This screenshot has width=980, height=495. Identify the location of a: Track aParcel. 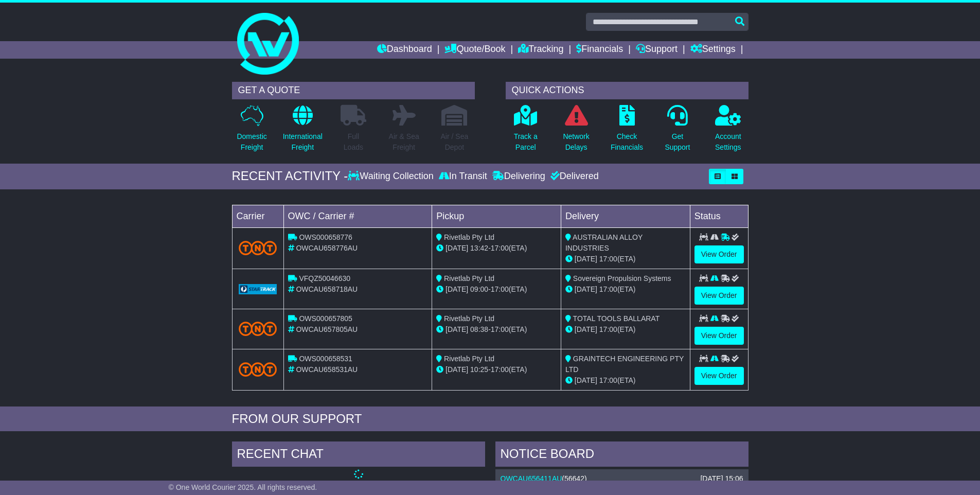
(526, 131).